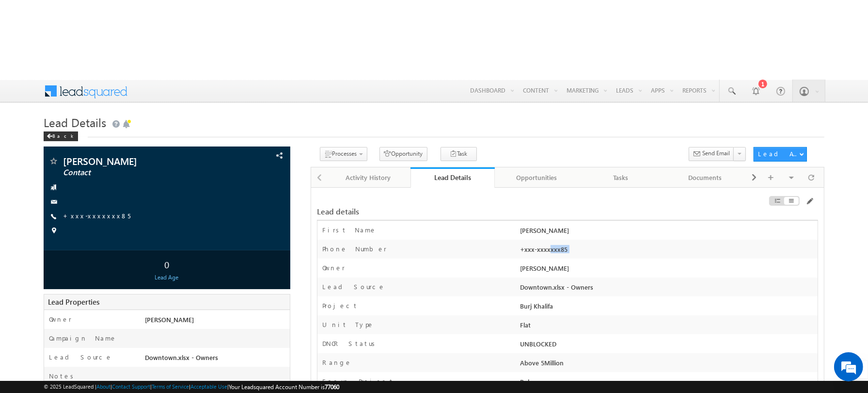  I want to click on a: Leads, so click(629, 90).